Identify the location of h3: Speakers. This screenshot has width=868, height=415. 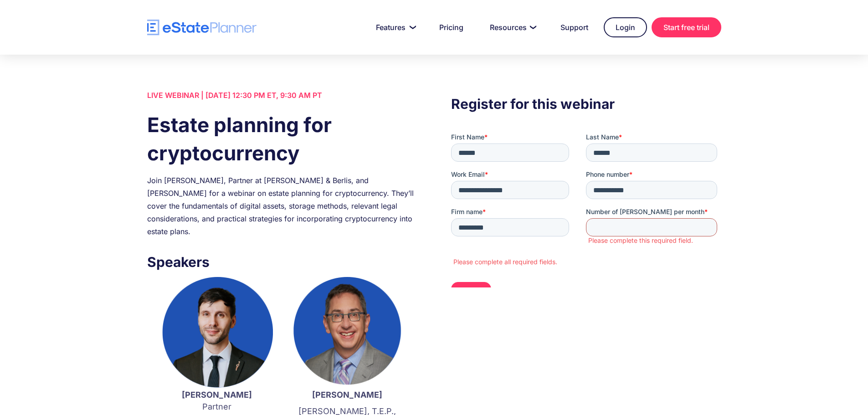
(282, 262).